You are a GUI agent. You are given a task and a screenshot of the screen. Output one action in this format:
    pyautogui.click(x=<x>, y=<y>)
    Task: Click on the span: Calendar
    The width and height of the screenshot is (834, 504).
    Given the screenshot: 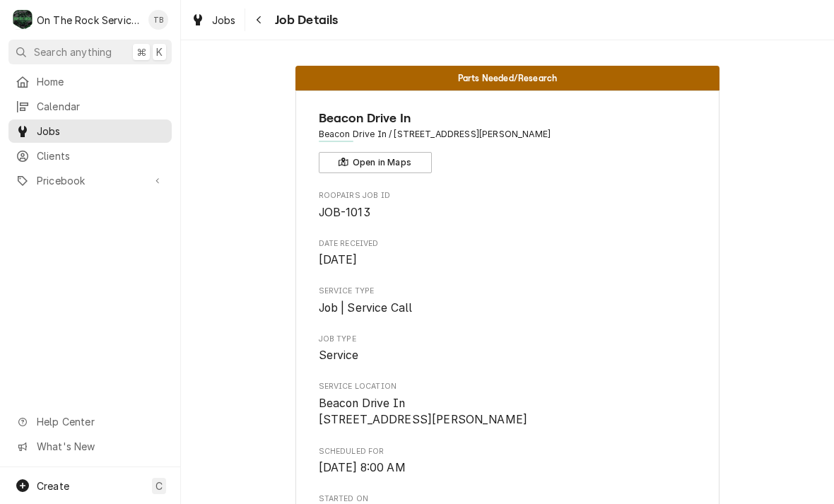 What is the action you would take?
    pyautogui.click(x=100, y=106)
    